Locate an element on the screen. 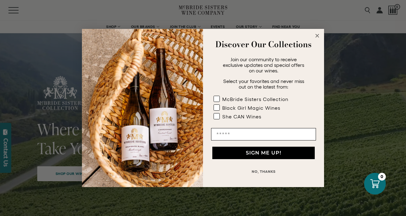  button: SIGN ME UP! is located at coordinates (264, 153).